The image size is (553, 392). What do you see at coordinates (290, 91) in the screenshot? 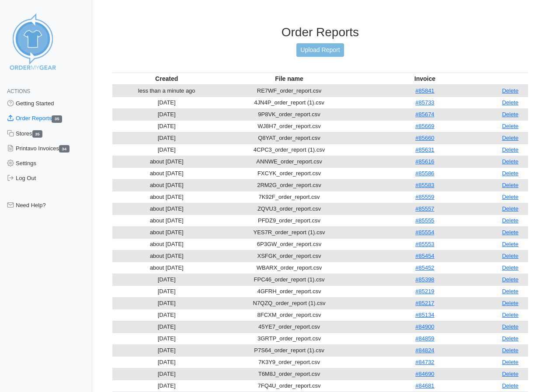
I see `td: RE7WF_order_report.csv` at bounding box center [290, 91].